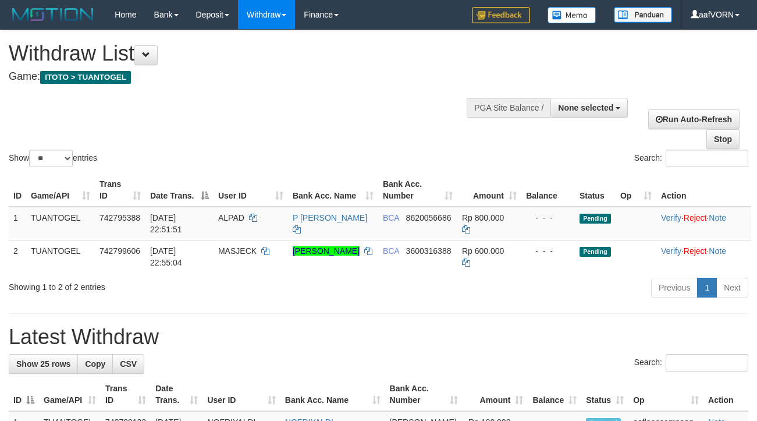 The image size is (757, 421). Describe the element at coordinates (43, 364) in the screenshot. I see `a: Show 25 rows` at that location.